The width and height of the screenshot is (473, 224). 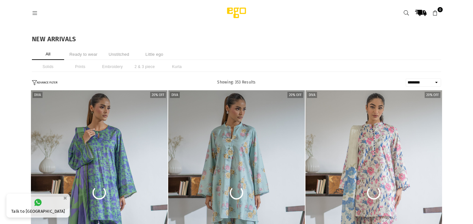 What do you see at coordinates (48, 54) in the screenshot?
I see `li: All` at bounding box center [48, 54].